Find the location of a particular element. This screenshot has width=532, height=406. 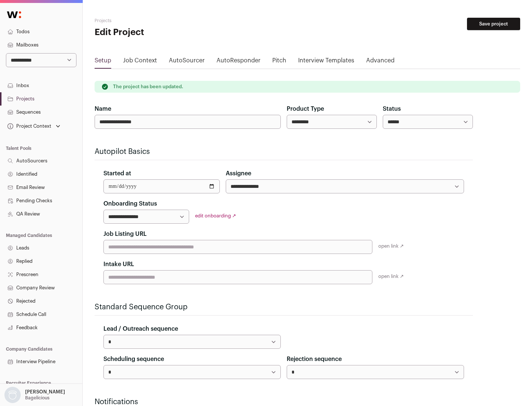

h1: Edit Project is located at coordinates (165, 32).